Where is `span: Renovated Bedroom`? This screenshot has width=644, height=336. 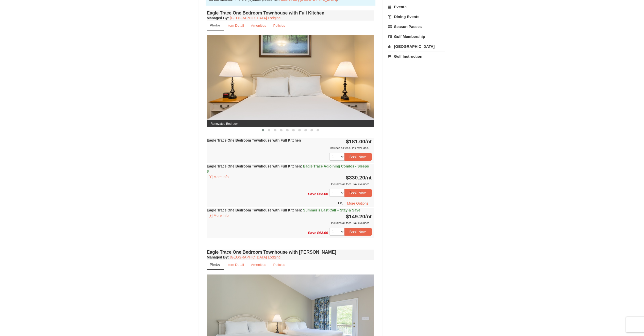 span: Renovated Bedroom is located at coordinates (291, 124).